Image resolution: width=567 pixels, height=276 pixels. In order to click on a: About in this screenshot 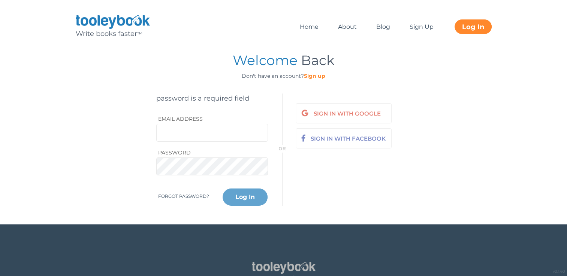, I will do `click(347, 27)`.